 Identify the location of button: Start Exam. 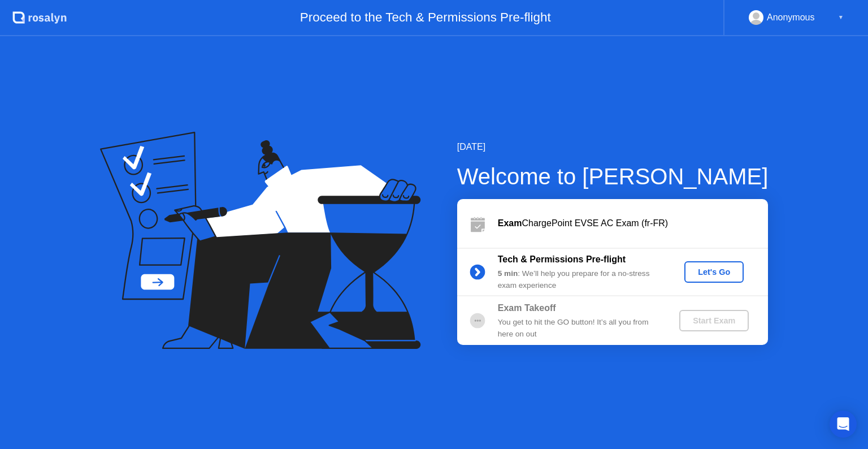
(714, 320).